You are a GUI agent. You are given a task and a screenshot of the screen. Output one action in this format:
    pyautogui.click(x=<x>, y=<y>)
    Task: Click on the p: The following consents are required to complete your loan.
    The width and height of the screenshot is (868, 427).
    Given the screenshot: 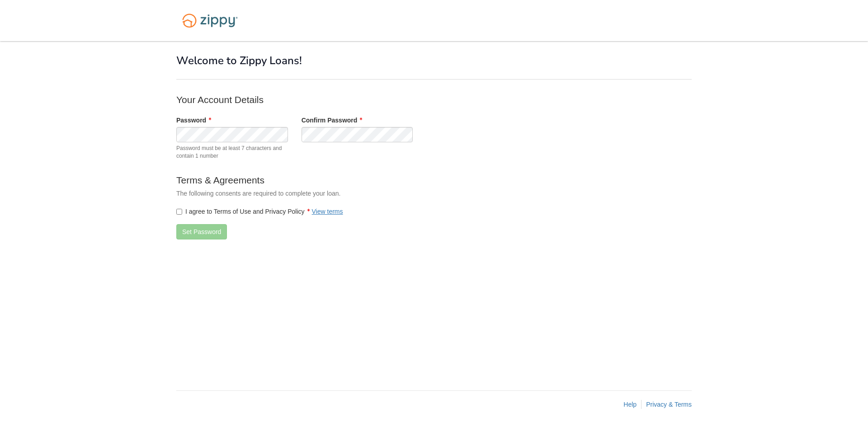 What is the action you would take?
    pyautogui.click(x=357, y=194)
    